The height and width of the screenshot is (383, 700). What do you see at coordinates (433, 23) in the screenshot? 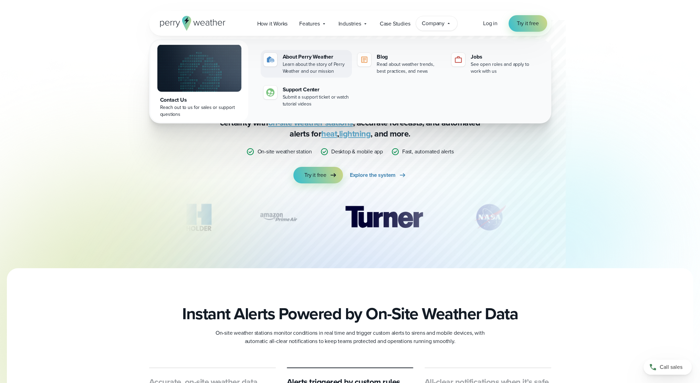
I see `span: Company` at bounding box center [433, 23].